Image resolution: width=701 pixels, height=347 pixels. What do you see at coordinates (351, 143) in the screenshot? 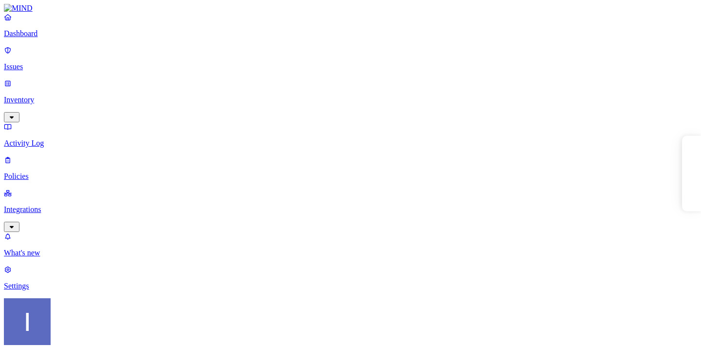
I see `p: Activity Log` at bounding box center [351, 143].